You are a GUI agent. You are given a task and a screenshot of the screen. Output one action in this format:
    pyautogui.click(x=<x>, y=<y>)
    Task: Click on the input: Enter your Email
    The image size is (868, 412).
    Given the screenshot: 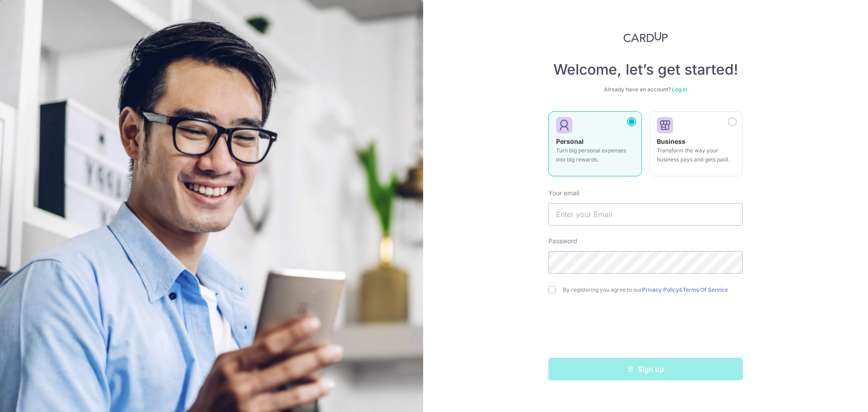 What is the action you would take?
    pyautogui.click(x=646, y=214)
    